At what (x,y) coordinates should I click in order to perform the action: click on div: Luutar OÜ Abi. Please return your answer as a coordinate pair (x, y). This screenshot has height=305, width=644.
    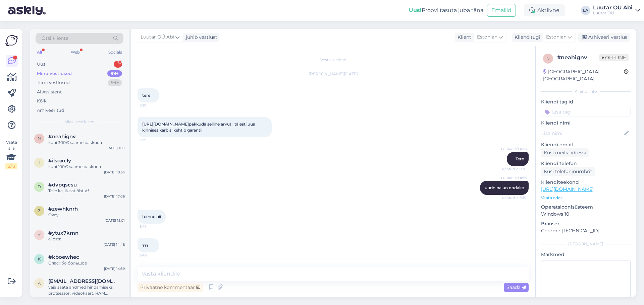
    Looking at the image, I should click on (613, 7).